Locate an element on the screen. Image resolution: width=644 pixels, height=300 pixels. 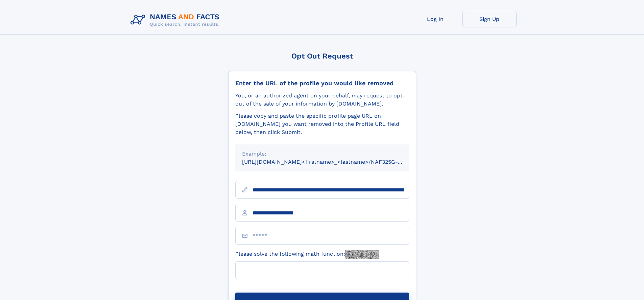
img: Logo Names and Facts is located at coordinates (176, 20).